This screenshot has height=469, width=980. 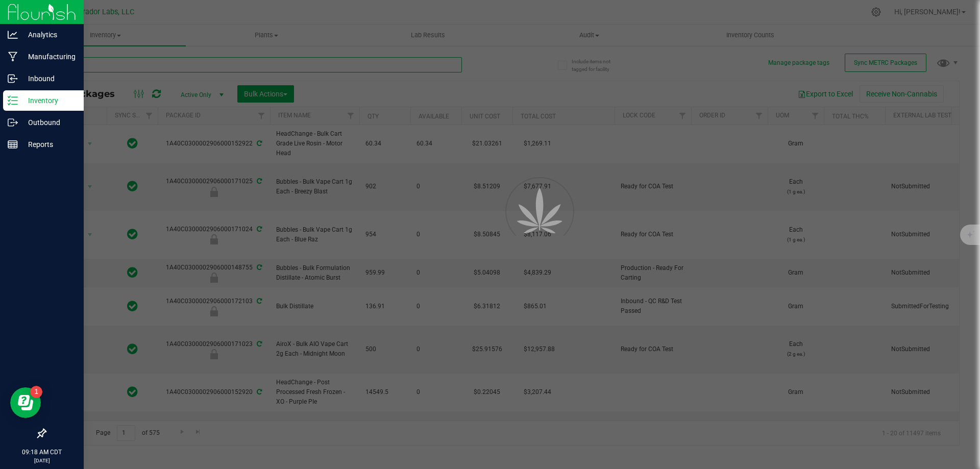 I want to click on p: Analytics, so click(x=49, y=34).